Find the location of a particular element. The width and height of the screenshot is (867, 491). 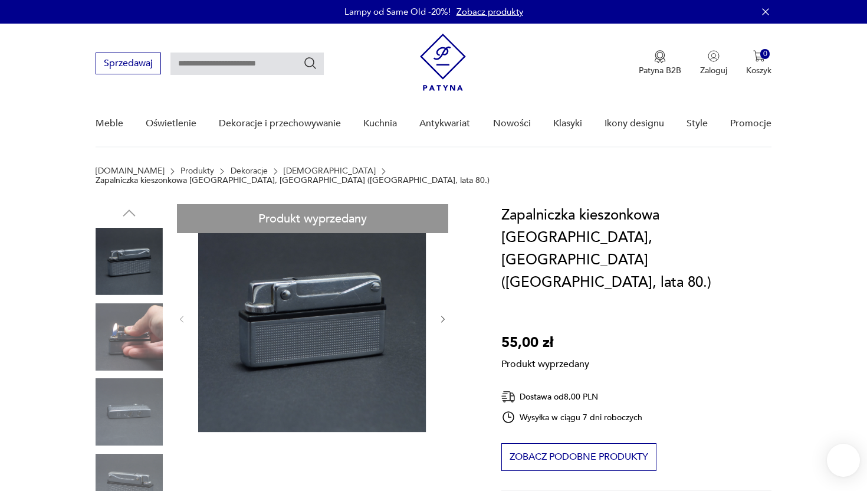

p: Lampy od Same Old -20%! is located at coordinates (397, 12).